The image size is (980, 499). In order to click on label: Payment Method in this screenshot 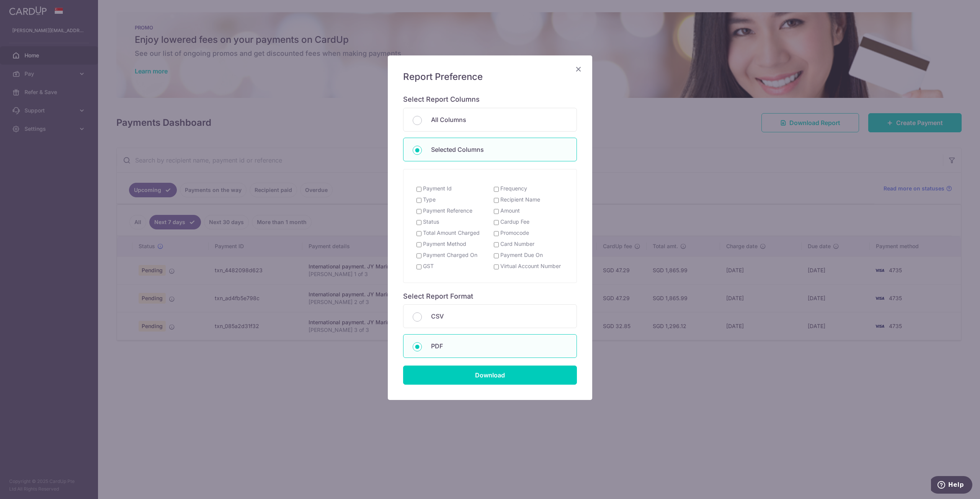, I will do `click(444, 244)`.